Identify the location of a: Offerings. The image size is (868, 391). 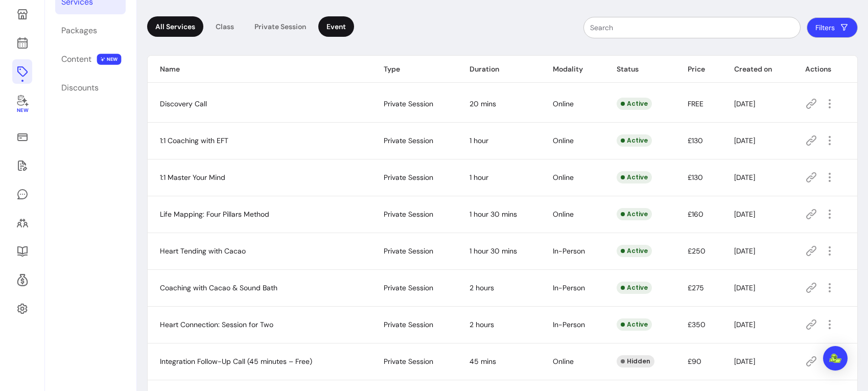
(22, 72).